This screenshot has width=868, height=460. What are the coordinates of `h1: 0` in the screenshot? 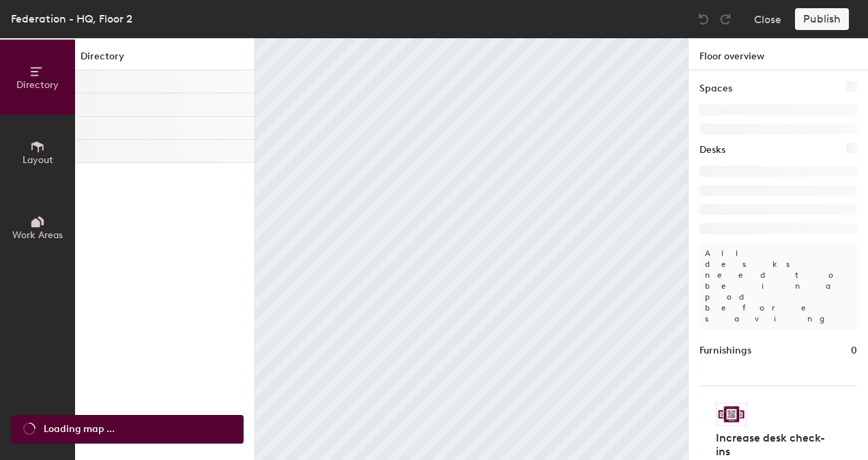 It's located at (853, 351).